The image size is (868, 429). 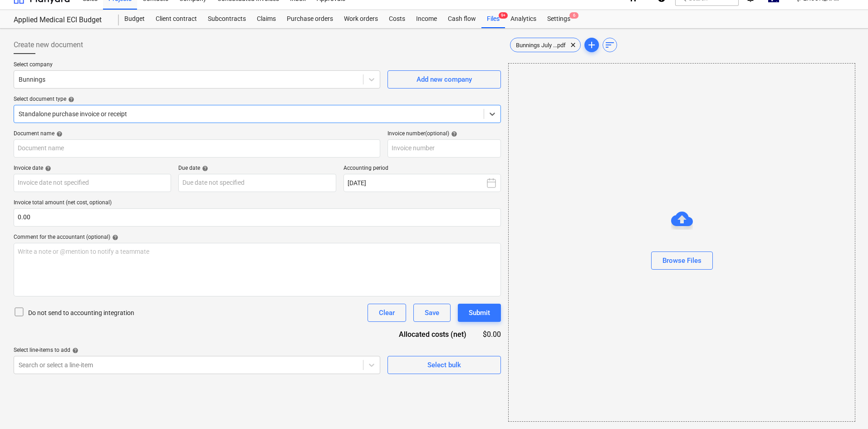 What do you see at coordinates (258, 99) in the screenshot?
I see `div: Select document type` at bounding box center [258, 99].